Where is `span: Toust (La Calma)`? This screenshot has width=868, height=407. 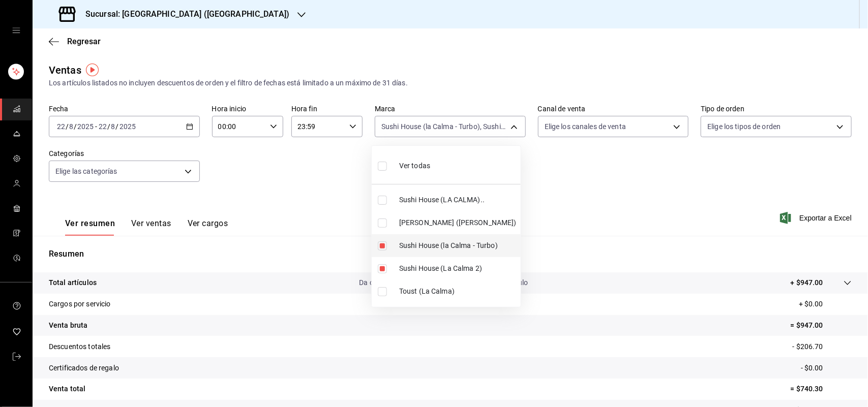 span: Toust (La Calma) is located at coordinates (458, 291).